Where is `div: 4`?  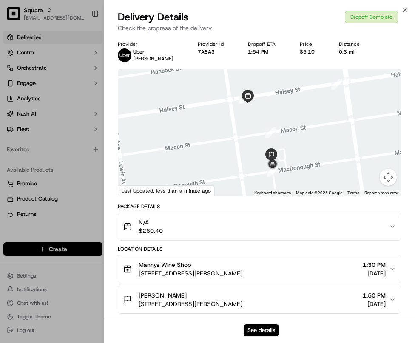 div: 4 is located at coordinates (245, 98).